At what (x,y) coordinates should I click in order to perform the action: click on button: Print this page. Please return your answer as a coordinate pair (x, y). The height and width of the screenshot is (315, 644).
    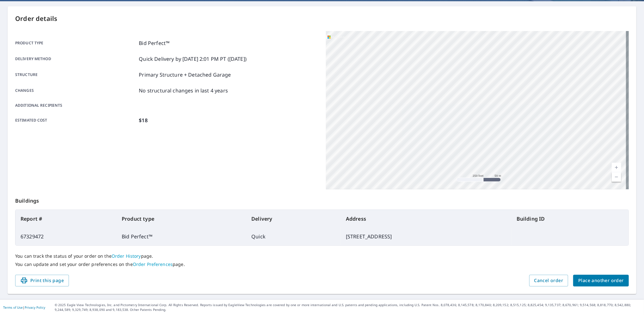
    Looking at the image, I should click on (42, 281).